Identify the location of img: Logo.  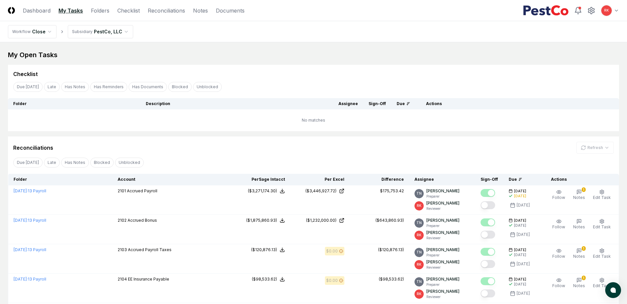
(11, 10).